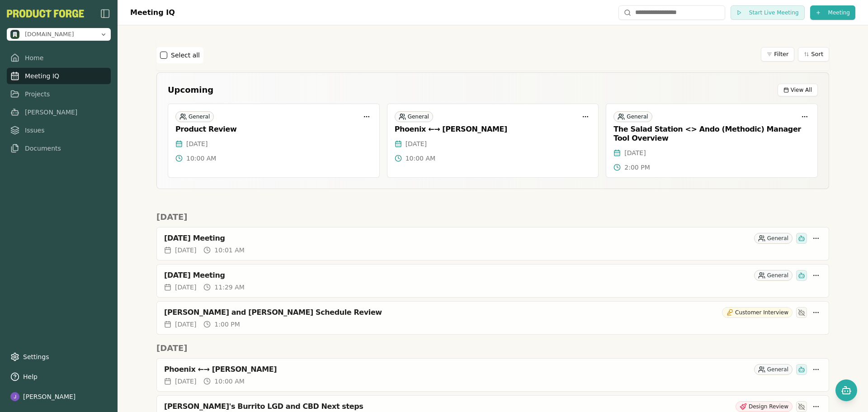 The height and width of the screenshot is (412, 868). What do you see at coordinates (45, 14) in the screenshot?
I see `button: PF-Logo` at bounding box center [45, 14].